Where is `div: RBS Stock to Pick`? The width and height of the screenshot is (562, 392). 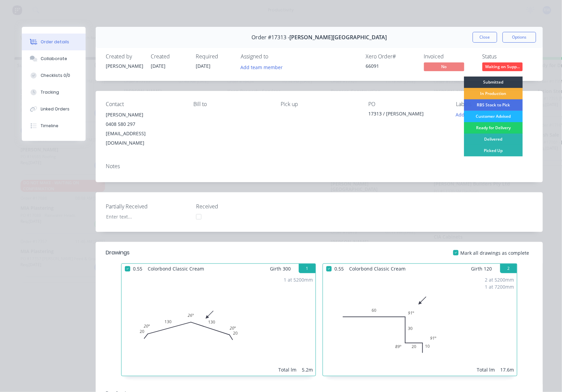 div: RBS Stock to Pick is located at coordinates (493, 105).